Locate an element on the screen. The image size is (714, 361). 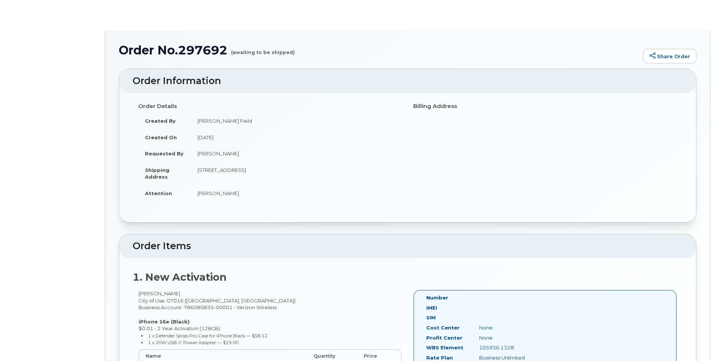
strong: Requested By is located at coordinates (164, 153).